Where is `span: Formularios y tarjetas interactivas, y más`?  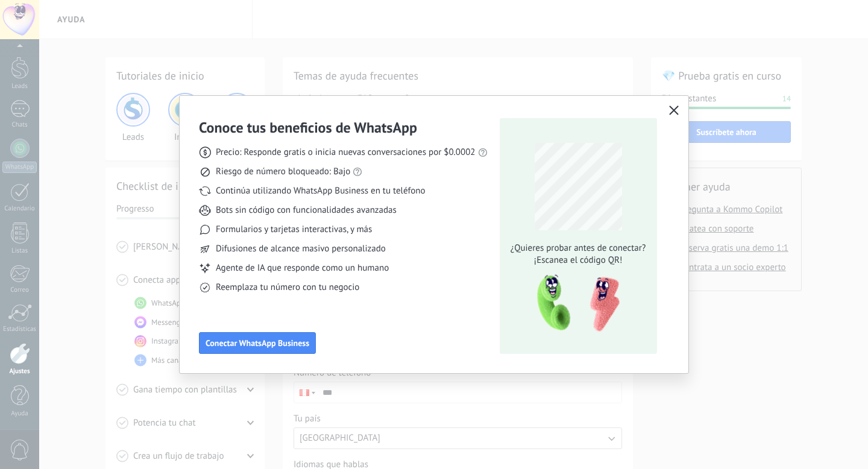 span: Formularios y tarjetas interactivas, y más is located at coordinates (294, 230).